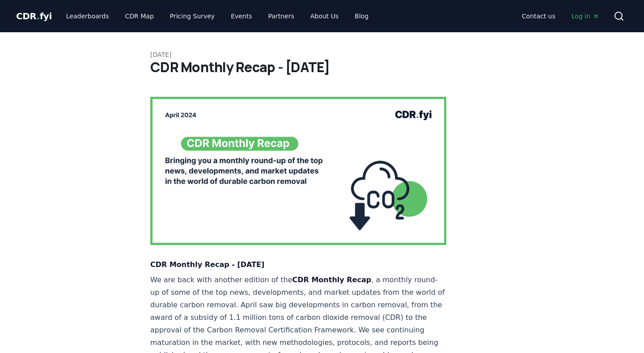  Describe the element at coordinates (34, 16) in the screenshot. I see `span: CDR fyi` at that location.